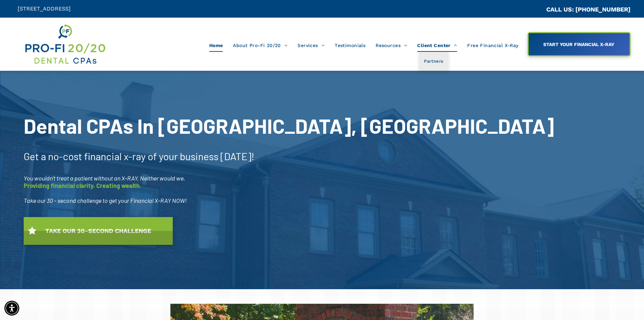 The image size is (644, 320). What do you see at coordinates (98, 231) in the screenshot?
I see `span: TAKE OUR 30-SECOND CHALLENGE` at bounding box center [98, 231].